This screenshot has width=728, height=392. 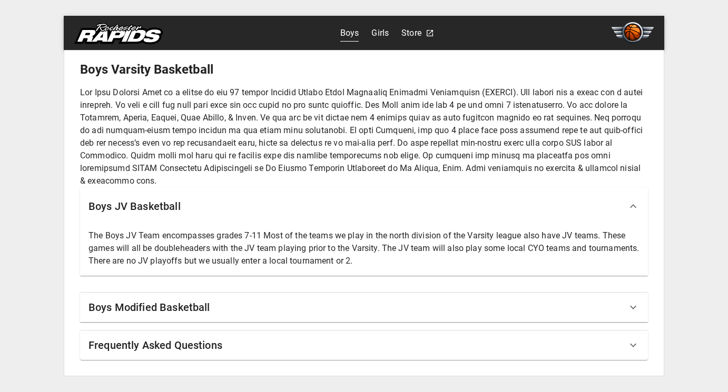 What do you see at coordinates (364, 248) in the screenshot?
I see `p: The Boys JV Team encompasses grades 7-11 Most of the teams we play in the north division of the V...` at bounding box center [364, 248].